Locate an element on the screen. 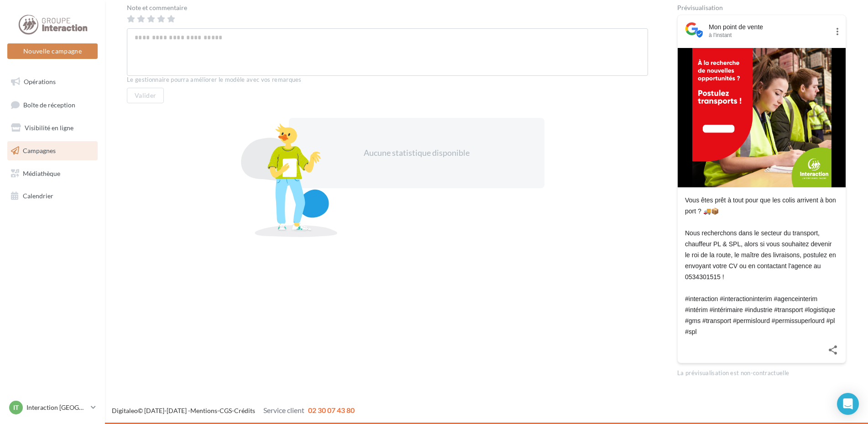 The height and width of the screenshot is (424, 868). div: Vous êtes prêt à tout pour que les colis arrivent à bon port ? 🚚📦 Nous recherchons dans le secteu... is located at coordinates (762, 266).